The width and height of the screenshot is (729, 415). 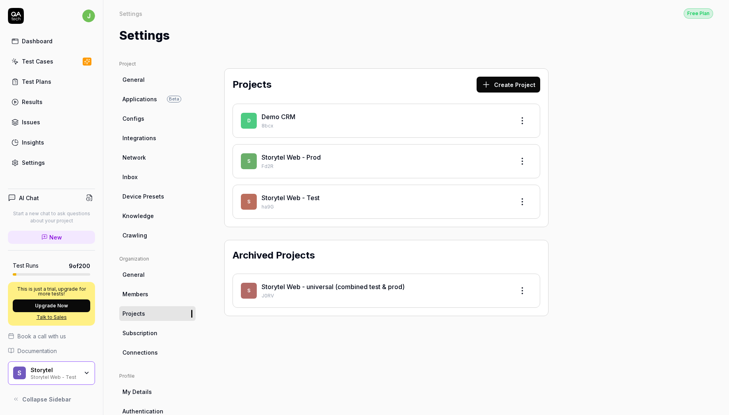 What do you see at coordinates (157, 118) in the screenshot?
I see `a: Configs` at bounding box center [157, 118].